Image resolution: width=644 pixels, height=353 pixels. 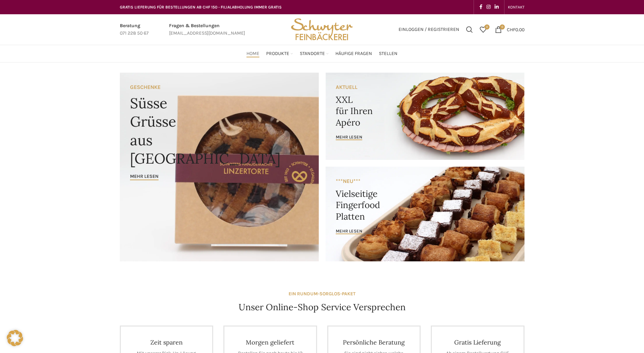 I want to click on a: Facebook social link, so click(x=481, y=7).